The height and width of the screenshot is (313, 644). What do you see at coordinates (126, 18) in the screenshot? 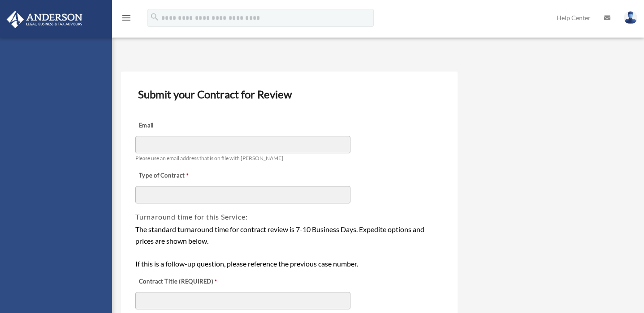
I see `i: menu` at bounding box center [126, 18].